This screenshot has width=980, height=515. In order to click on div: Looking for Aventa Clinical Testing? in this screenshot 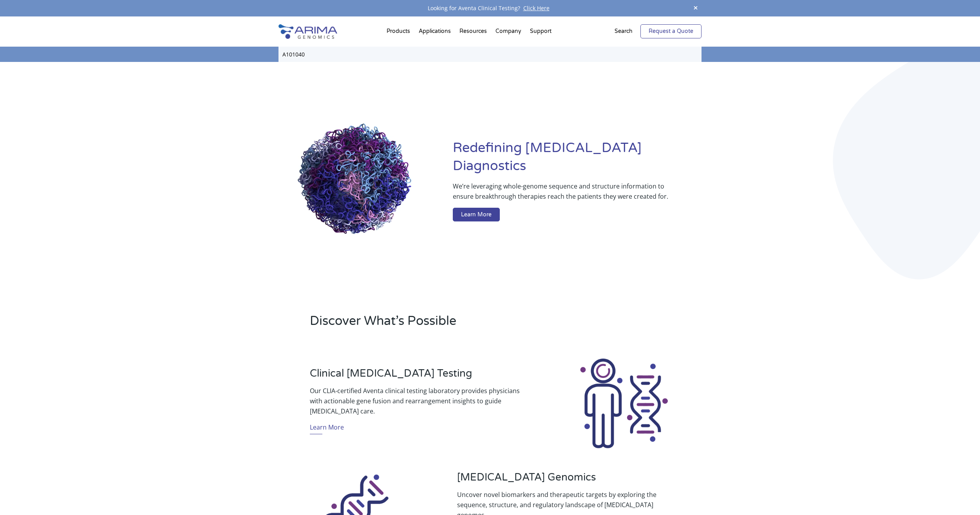, I will do `click(490, 8)`.